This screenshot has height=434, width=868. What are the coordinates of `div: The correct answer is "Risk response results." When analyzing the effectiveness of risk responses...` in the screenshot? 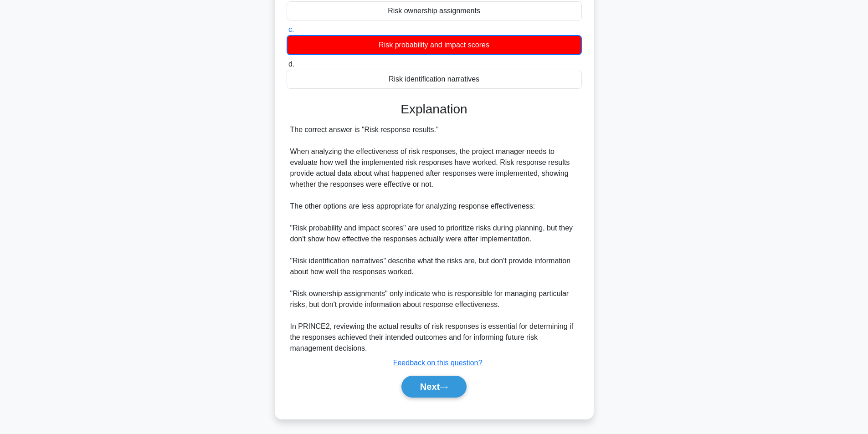 It's located at (434, 239).